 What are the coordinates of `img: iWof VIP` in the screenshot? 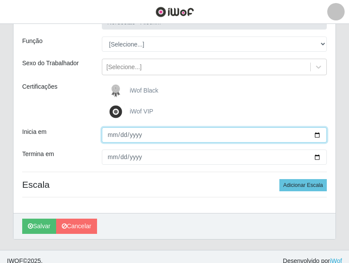 It's located at (117, 112).